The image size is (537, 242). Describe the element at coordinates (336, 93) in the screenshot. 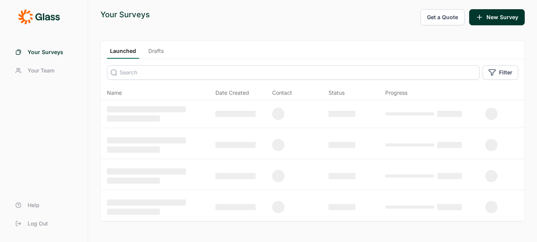

I see `div: Status` at that location.